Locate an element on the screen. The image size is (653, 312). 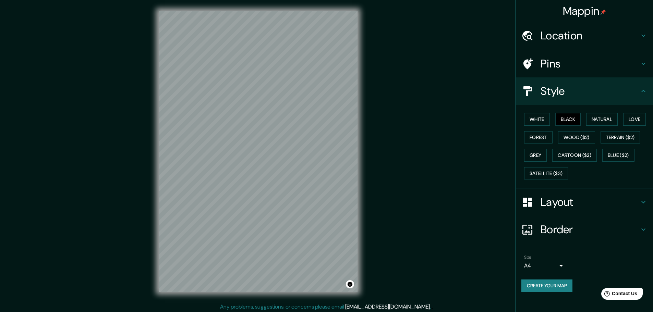
h4: Border is located at coordinates (590, 230).